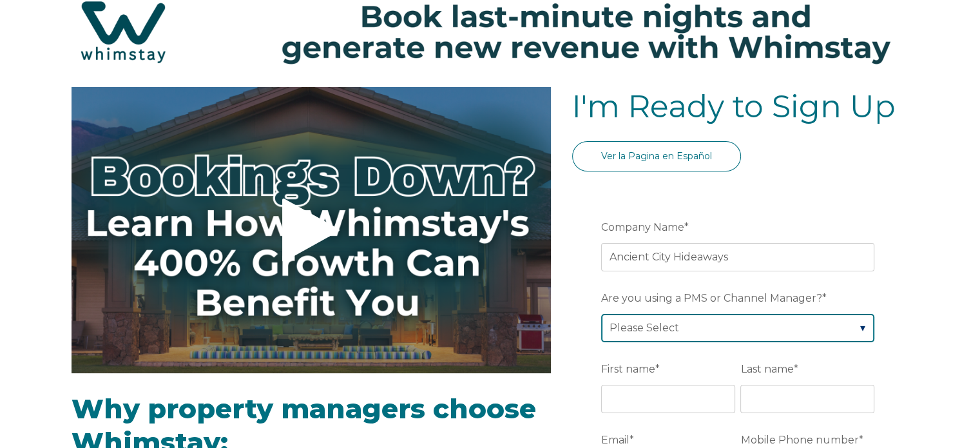 The height and width of the screenshot is (448, 980). I want to click on span: Company Name, so click(643, 227).